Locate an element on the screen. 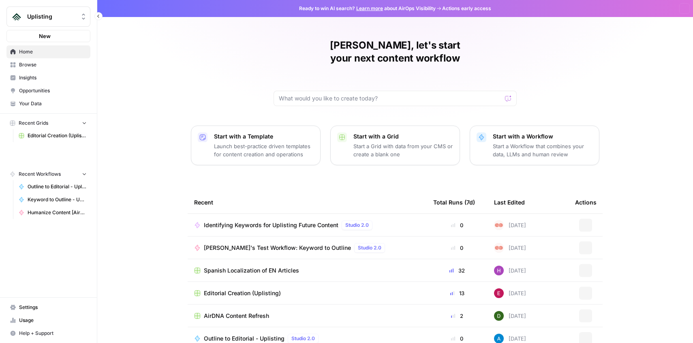 This screenshot has width=693, height=343. span: Humanize Content [AirOps Builders] is located at coordinates (57, 213).